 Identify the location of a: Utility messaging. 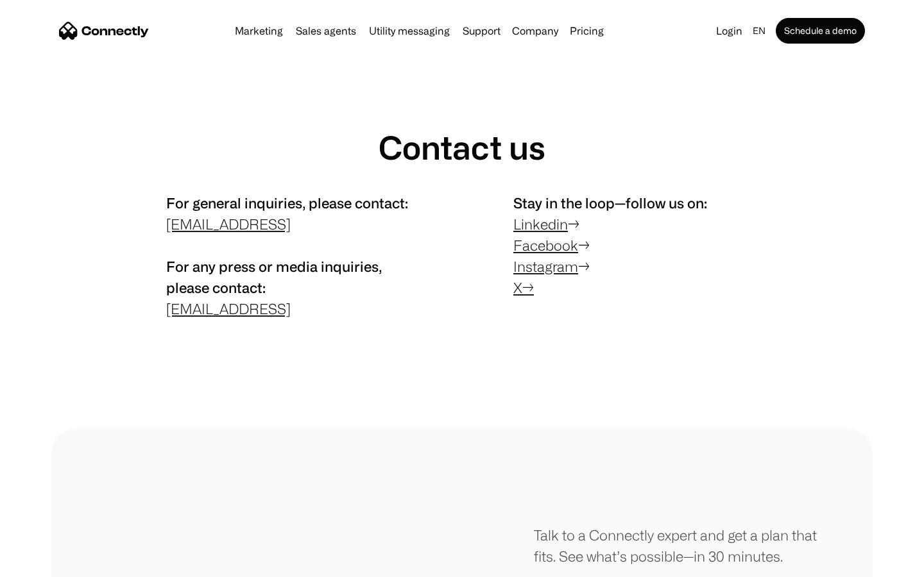
(410, 31).